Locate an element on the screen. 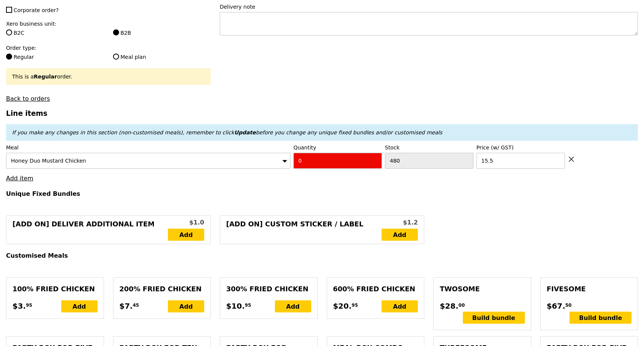  input: Corporate order? is located at coordinates (9, 10).